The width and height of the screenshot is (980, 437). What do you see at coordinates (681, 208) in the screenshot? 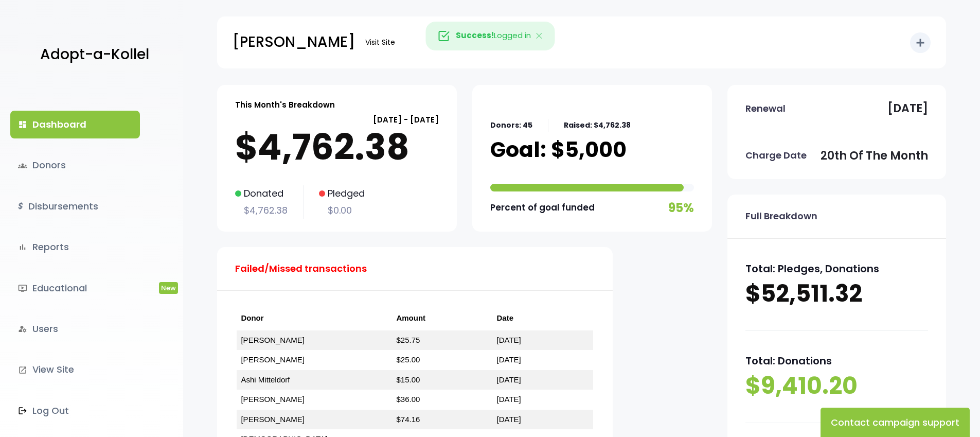
I see `p: 95%` at bounding box center [681, 208].